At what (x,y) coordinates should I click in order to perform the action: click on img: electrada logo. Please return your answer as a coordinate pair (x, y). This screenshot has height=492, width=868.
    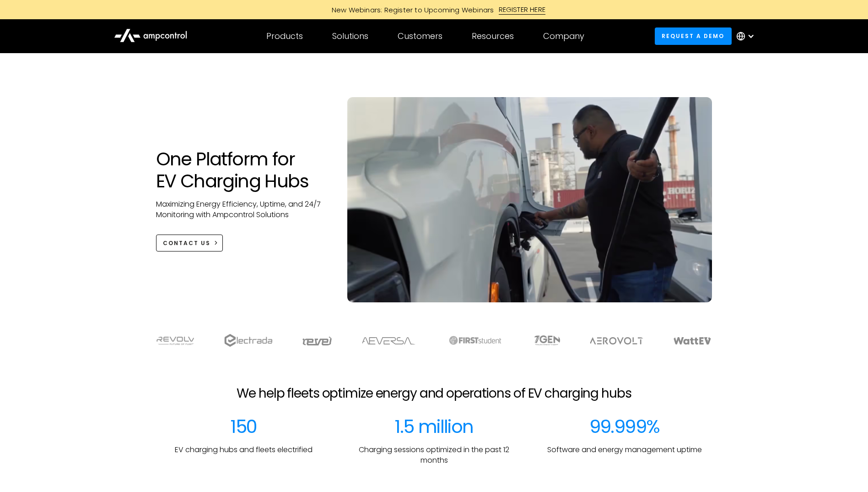
    Looking at the image, I should click on (248, 340).